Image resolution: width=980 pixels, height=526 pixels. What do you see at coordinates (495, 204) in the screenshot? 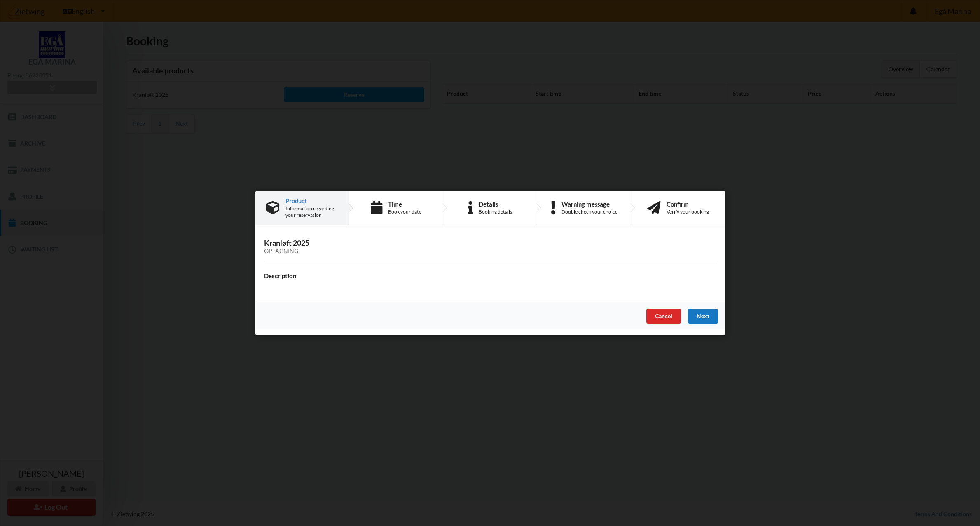
I see `div: Details` at bounding box center [495, 204].